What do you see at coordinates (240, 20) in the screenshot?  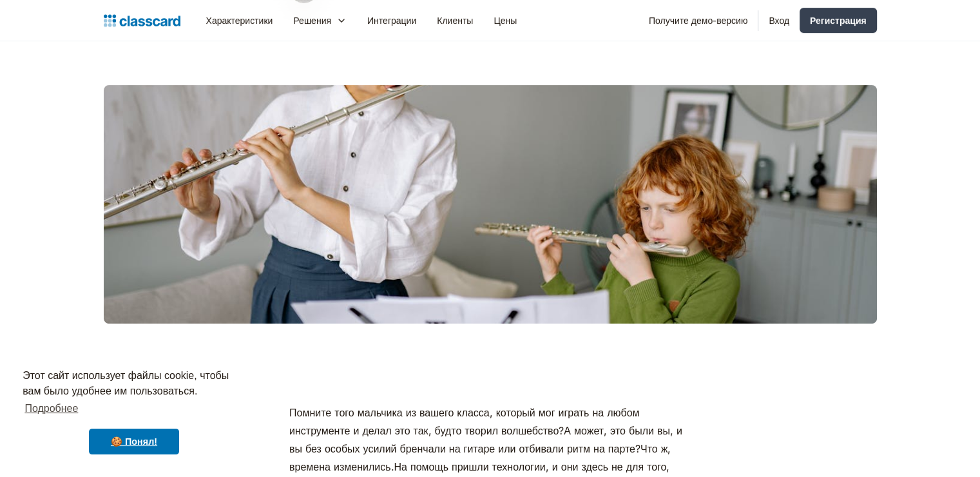 I see `a: Характеристики` at bounding box center [240, 20].